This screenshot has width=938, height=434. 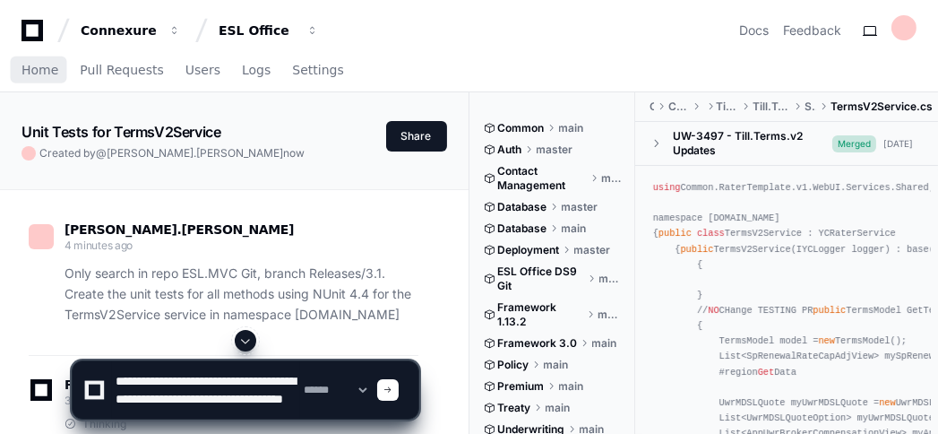 I want to click on span: using, so click(x=667, y=187).